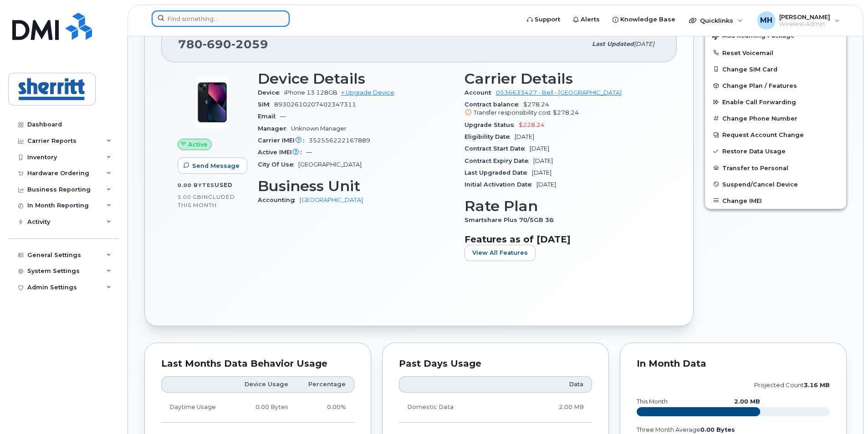 This screenshot has width=868, height=434. I want to click on span: Enable Call Forwarding, so click(759, 102).